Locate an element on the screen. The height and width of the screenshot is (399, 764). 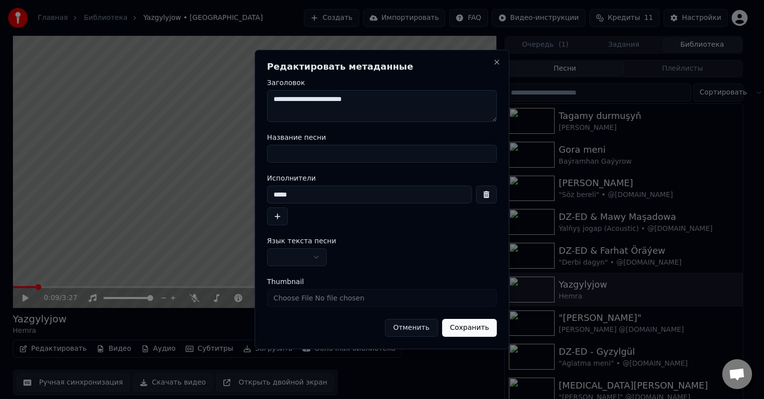
label: Заголовок is located at coordinates (382, 83).